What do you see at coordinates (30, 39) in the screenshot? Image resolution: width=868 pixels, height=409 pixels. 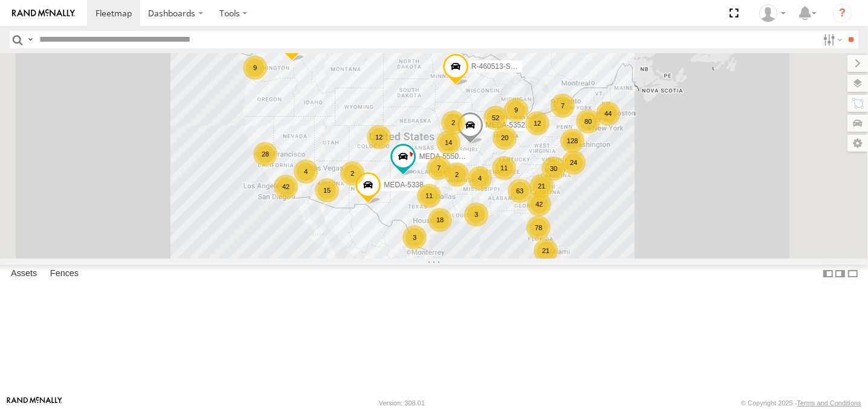 I see `label: Search Query` at bounding box center [30, 39].